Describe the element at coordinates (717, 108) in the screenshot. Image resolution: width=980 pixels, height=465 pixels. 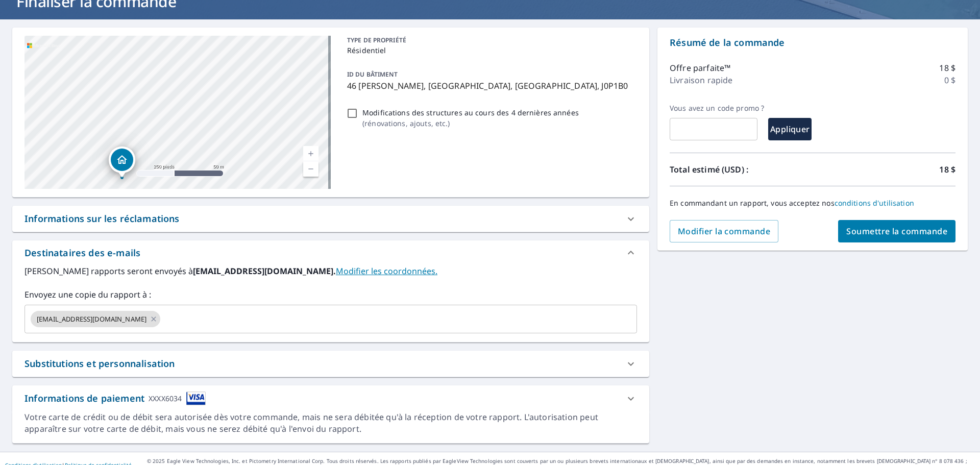
I see `font: Vous avez un code promo ?` at that location.